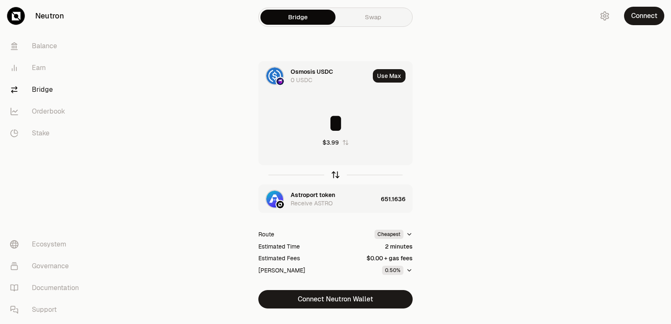 This screenshot has width=671, height=324. What do you see at coordinates (397, 271) in the screenshot?
I see `button: 0.50%` at bounding box center [397, 271].